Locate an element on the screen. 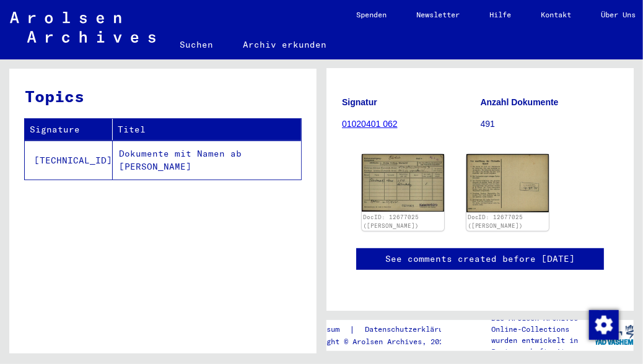 This screenshot has height=364, width=643. h3: Topics is located at coordinates (162, 96).